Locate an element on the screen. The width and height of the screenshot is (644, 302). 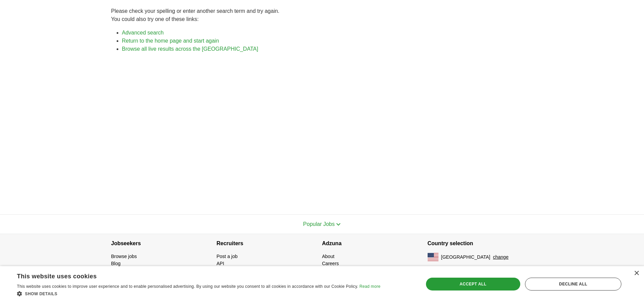
button: change is located at coordinates (501, 257).